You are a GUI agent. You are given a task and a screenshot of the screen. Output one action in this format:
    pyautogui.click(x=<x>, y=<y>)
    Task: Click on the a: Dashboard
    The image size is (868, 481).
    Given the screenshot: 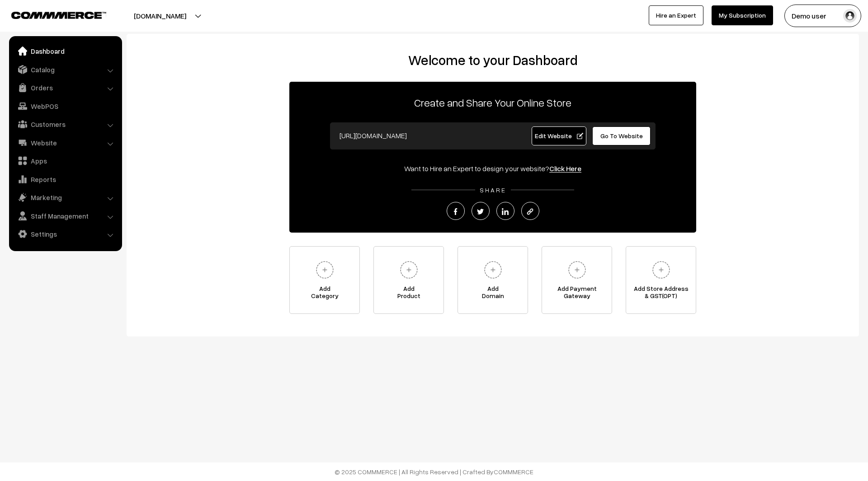 What is the action you would take?
    pyautogui.click(x=65, y=51)
    